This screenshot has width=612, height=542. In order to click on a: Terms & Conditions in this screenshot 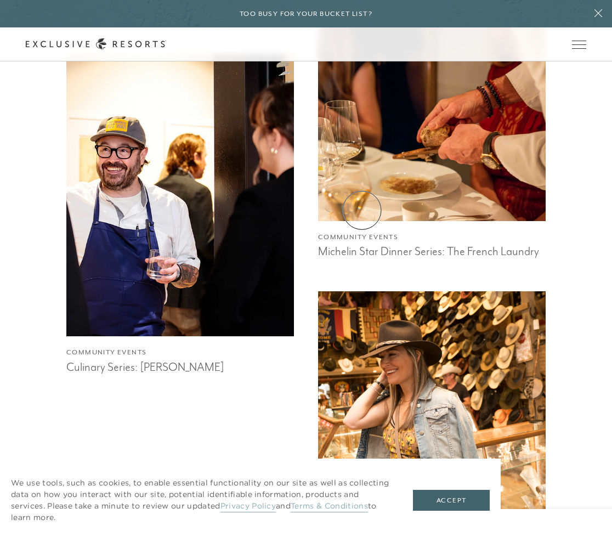, I will do `click(329, 506)`.